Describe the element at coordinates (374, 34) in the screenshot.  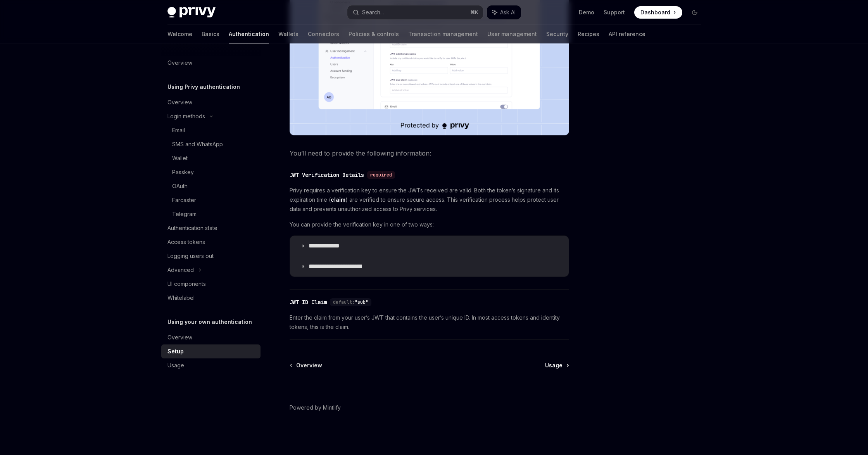
I see `a: Policies & controls` at that location.